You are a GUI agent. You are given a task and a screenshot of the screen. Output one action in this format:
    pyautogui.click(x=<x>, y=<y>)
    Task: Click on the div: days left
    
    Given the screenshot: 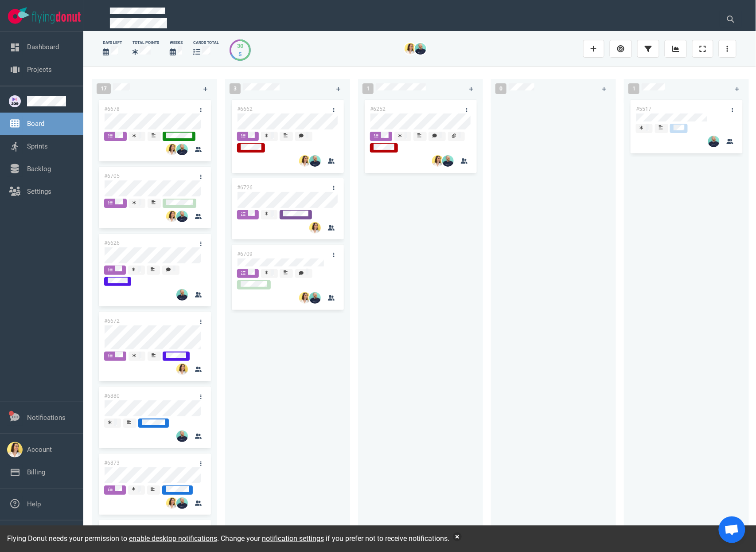 What is the action you would take?
    pyautogui.click(x=112, y=43)
    